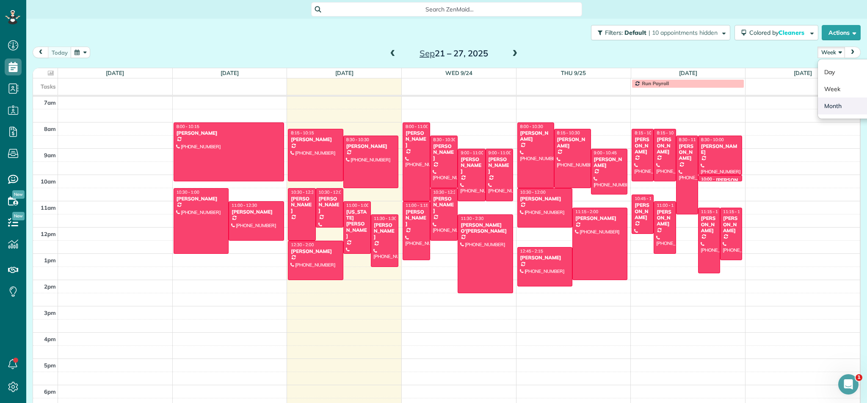 The image size is (867, 403). I want to click on span: 3pm, so click(50, 312).